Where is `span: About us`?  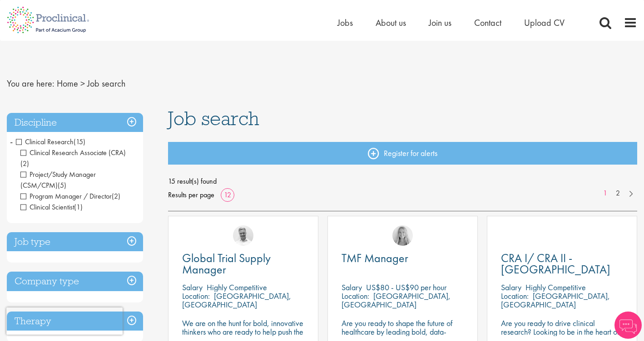
span: About us is located at coordinates (391, 22).